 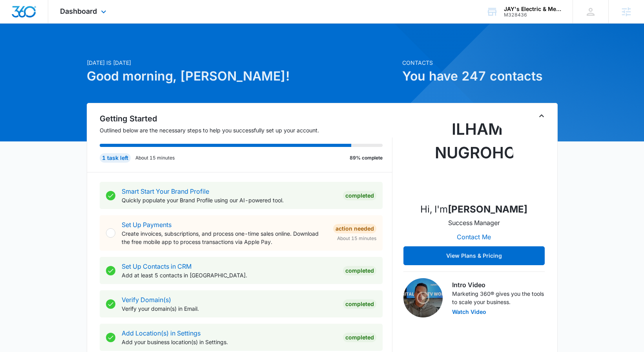 What do you see at coordinates (480, 76) in the screenshot?
I see `h1: You have 247 contacts` at bounding box center [480, 76].